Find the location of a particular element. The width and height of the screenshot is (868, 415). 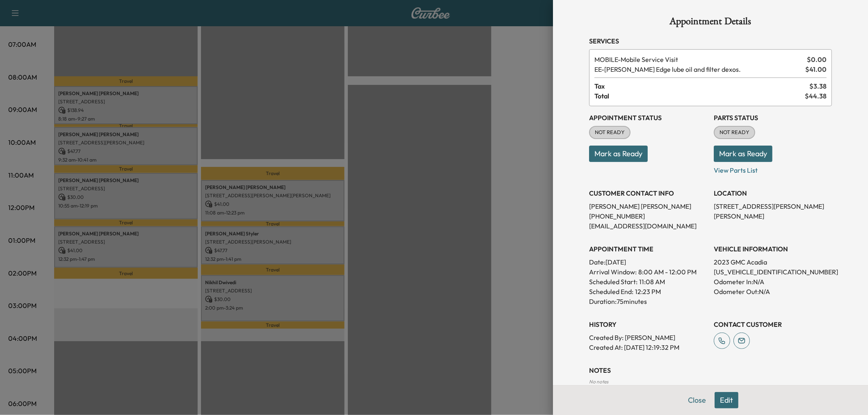

span: $ 3.38 is located at coordinates (818, 86).